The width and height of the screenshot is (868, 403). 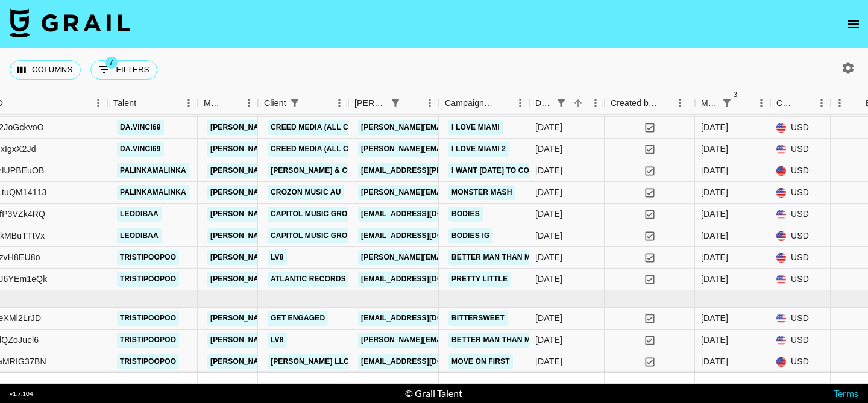 I want to click on img: Grail Talent, so click(x=70, y=23).